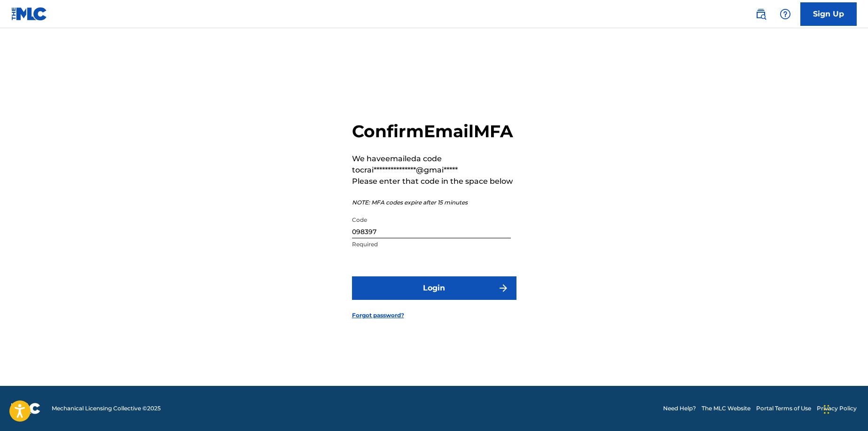  What do you see at coordinates (25, 408) in the screenshot?
I see `img: logo` at bounding box center [25, 408].